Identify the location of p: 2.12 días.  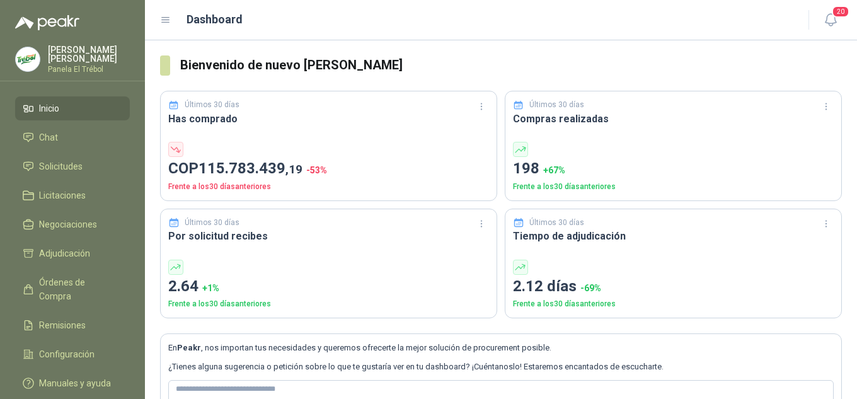
(673, 287).